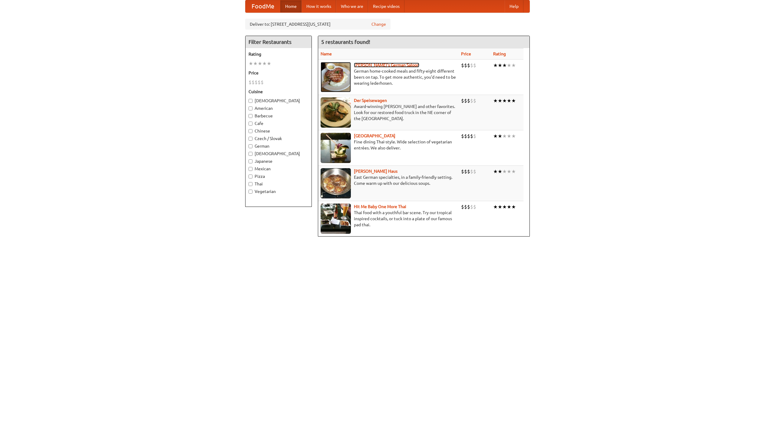 Image resolution: width=775 pixels, height=428 pixels. I want to click on label: Cafe, so click(278, 123).